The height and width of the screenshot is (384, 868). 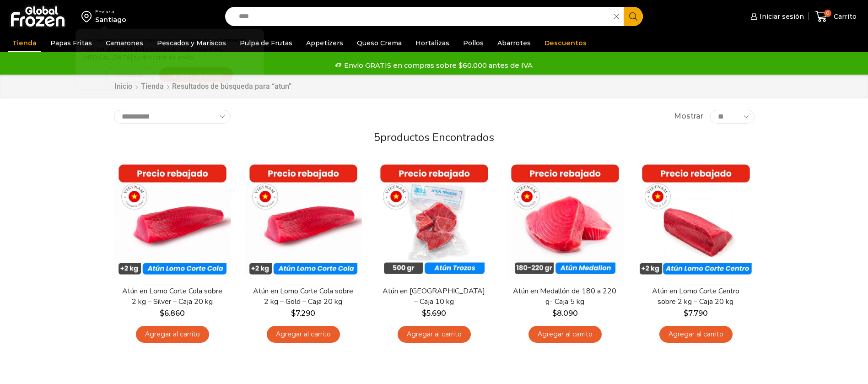 What do you see at coordinates (25, 43) in the screenshot?
I see `a: Tienda` at bounding box center [25, 43].